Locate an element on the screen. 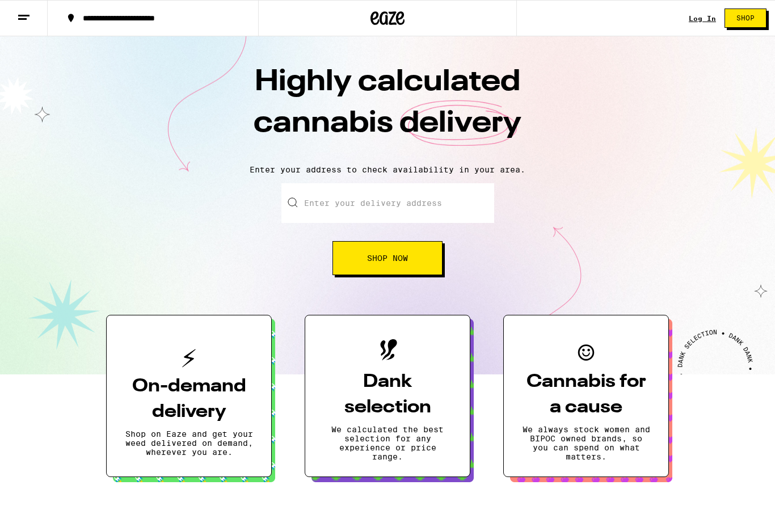 The width and height of the screenshot is (775, 506). p: We calculated the best selection for any experience or price range. is located at coordinates (387, 443).